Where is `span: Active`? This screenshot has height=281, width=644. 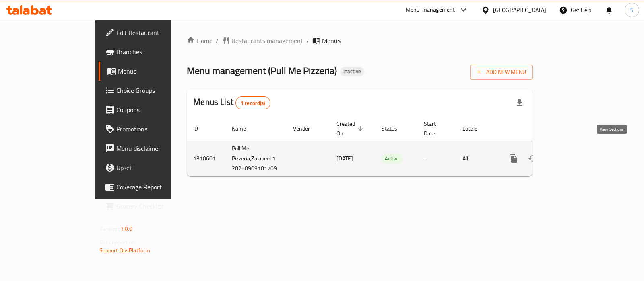
span: Active is located at coordinates (392, 159).